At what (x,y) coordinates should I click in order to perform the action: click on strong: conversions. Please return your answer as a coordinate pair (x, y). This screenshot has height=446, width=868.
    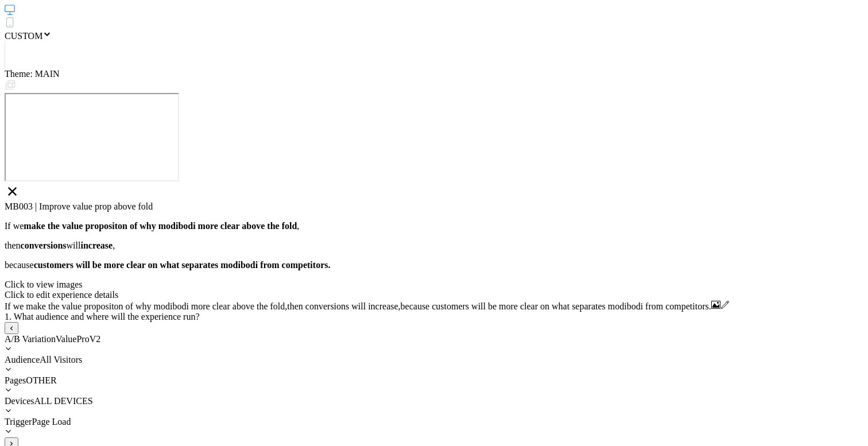
    Looking at the image, I should click on (44, 245).